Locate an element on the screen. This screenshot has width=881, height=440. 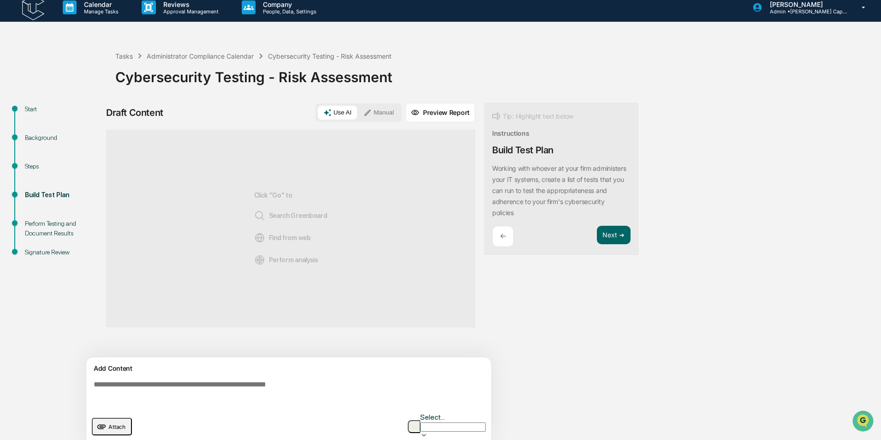
div: Steps is located at coordinates (63, 166).